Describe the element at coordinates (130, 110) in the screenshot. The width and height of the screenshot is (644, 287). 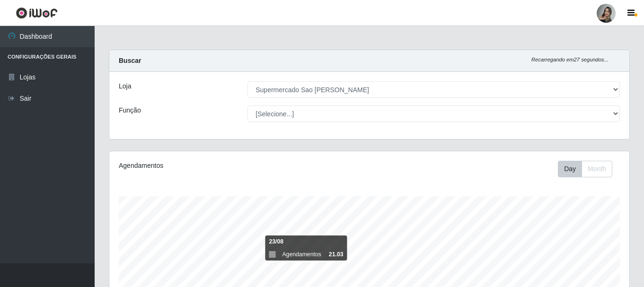
I see `label: Função` at that location.